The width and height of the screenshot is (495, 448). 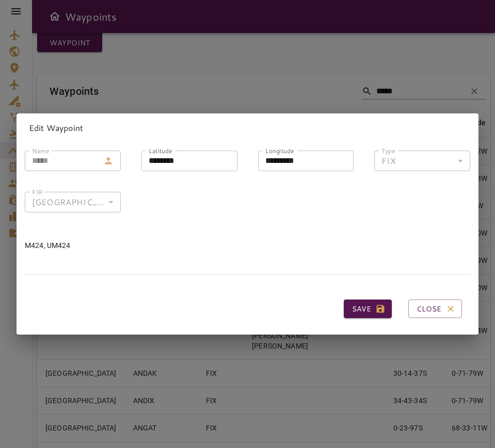 I want to click on label: FIR, so click(x=37, y=191).